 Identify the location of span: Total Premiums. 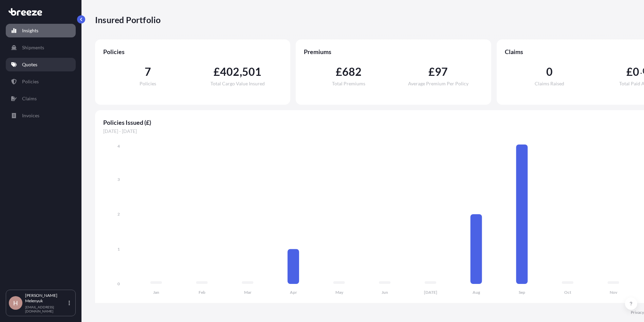
(349, 83).